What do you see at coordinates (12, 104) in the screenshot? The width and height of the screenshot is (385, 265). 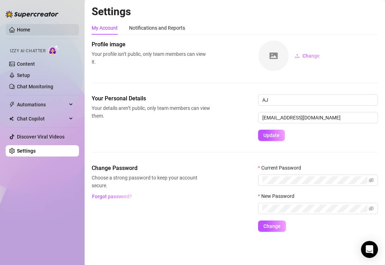 I see `span: thunderbolt` at bounding box center [12, 104].